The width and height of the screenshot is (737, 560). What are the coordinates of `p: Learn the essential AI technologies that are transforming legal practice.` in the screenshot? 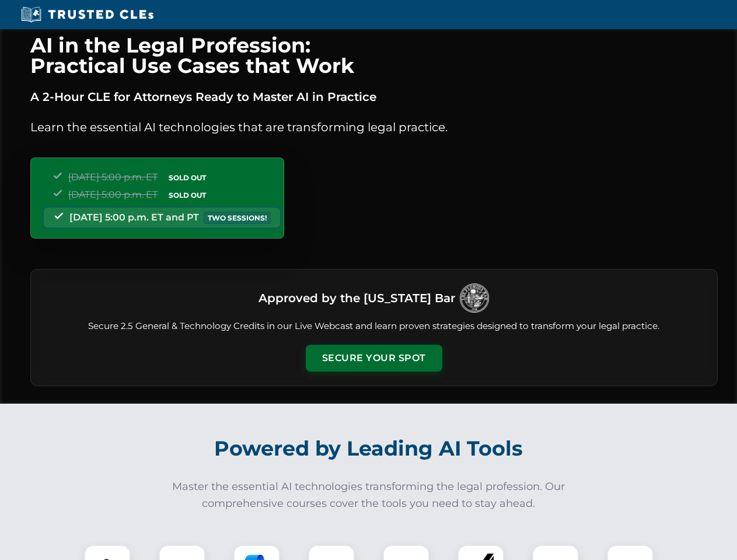 It's located at (374, 127).